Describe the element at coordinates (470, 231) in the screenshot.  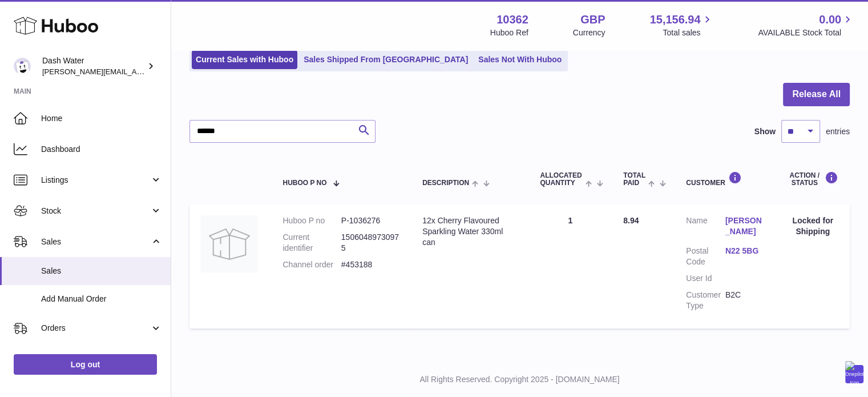
I see `div: 12x Cherry Flavoured Sparkling Water 330ml can` at that location.